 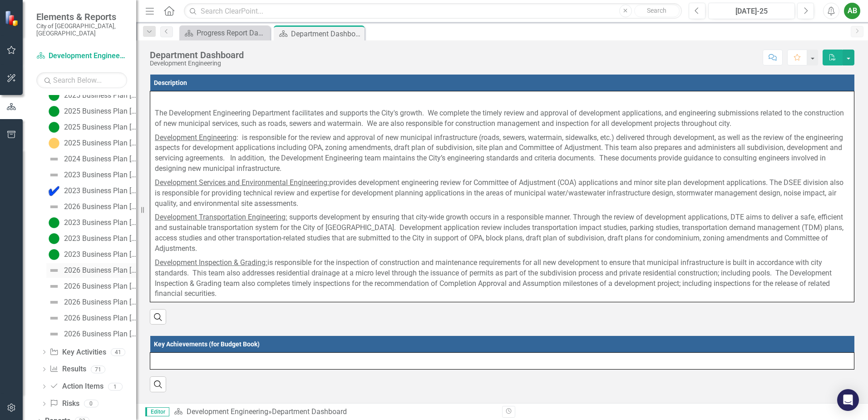 What do you see at coordinates (232, 32) in the screenshot?
I see `div: Progress Report Dashboard` at bounding box center [232, 32].